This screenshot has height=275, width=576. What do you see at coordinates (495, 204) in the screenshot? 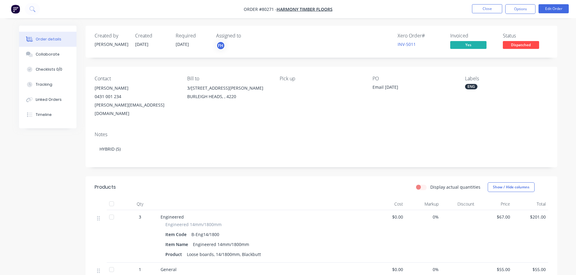
I see `div: Price` at bounding box center [495, 204].